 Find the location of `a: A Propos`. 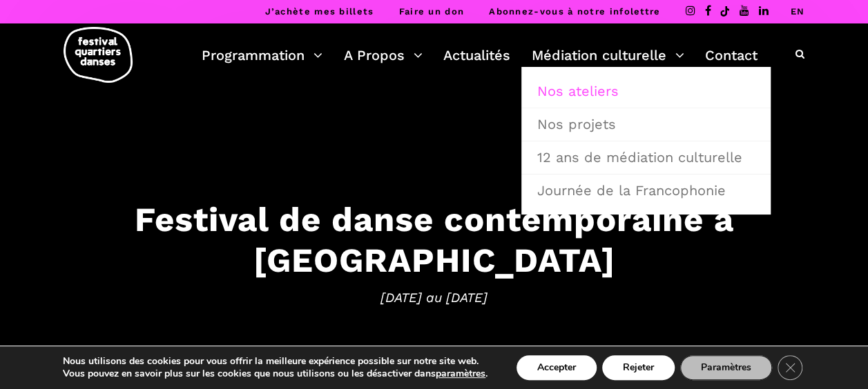

a: A Propos is located at coordinates (383, 55).